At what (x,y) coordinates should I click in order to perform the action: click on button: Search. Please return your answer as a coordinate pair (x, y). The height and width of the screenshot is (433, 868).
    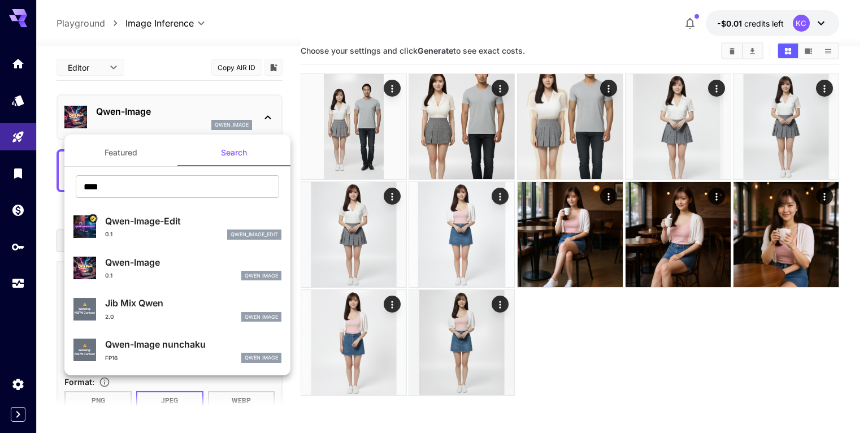
    Looking at the image, I should click on (234, 153).